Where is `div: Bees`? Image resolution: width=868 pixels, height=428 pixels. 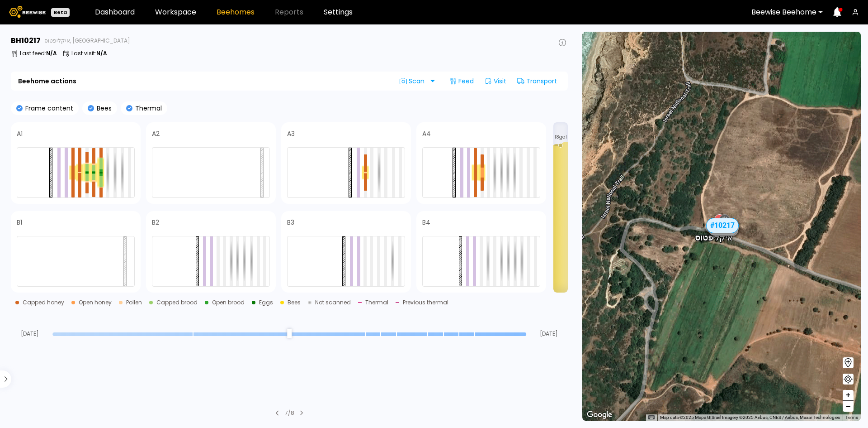
div: Bees is located at coordinates (294, 303).